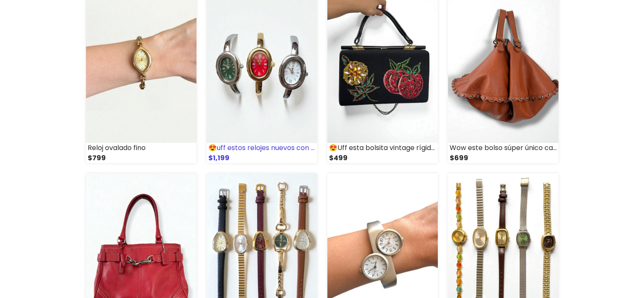 Image resolution: width=644 pixels, height=298 pixels. What do you see at coordinates (262, 148) in the screenshot?
I see `div: 😍uff estos relojes nuevos con pila nueva metálicos tipo brazalete máximo para 18cms de muñeca` at bounding box center [262, 148].